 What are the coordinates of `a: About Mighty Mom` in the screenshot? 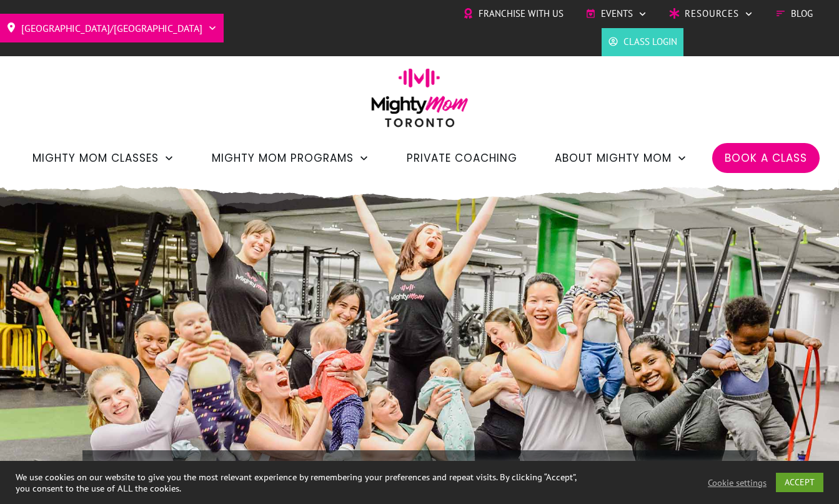 It's located at (621, 158).